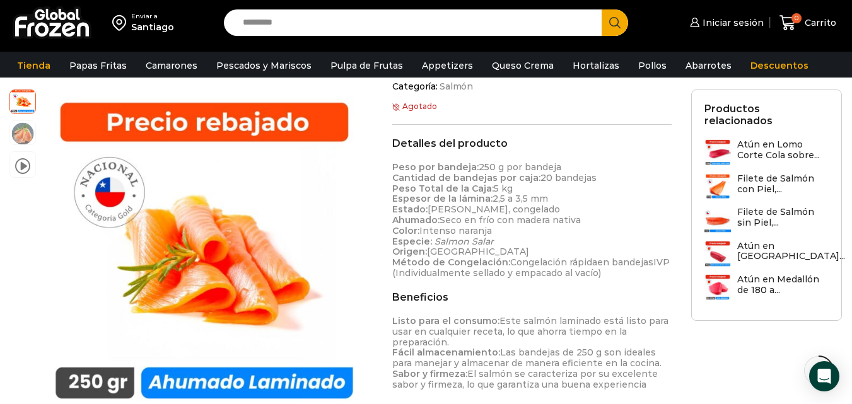 The image size is (852, 404). Describe the element at coordinates (652, 66) in the screenshot. I see `a: Pollos` at that location.